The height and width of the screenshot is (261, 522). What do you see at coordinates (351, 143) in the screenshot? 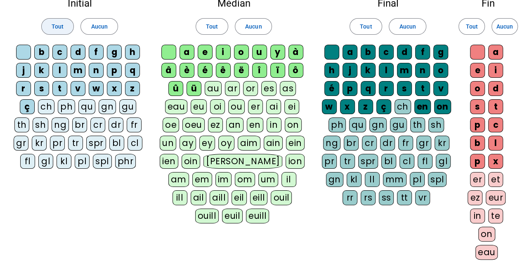
I see `div: br` at bounding box center [351, 143].